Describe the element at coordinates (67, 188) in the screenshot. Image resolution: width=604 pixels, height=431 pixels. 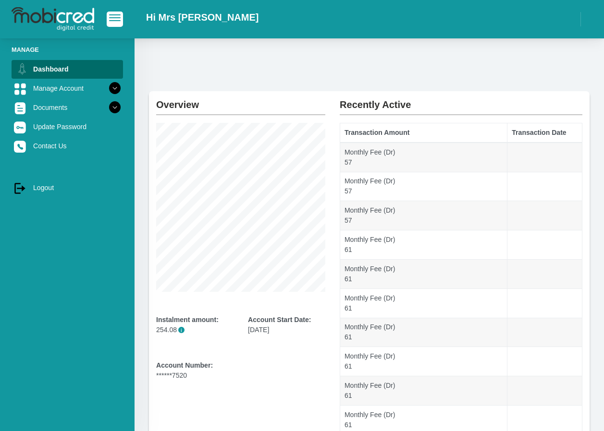
I see `a: Logout` at that location.